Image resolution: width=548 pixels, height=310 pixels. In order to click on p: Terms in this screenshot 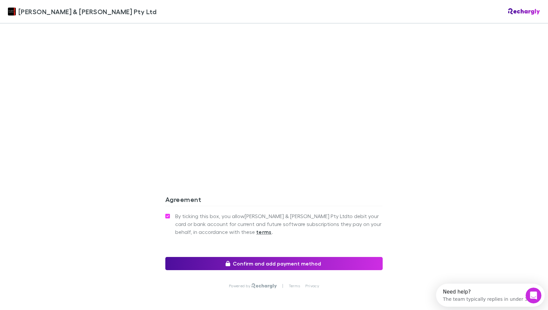, I will do `click(294, 286)`.